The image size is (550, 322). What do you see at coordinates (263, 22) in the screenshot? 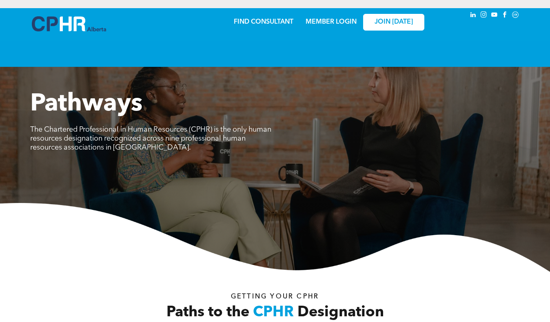
I see `a: FIND CONSULTANT` at bounding box center [263, 22].